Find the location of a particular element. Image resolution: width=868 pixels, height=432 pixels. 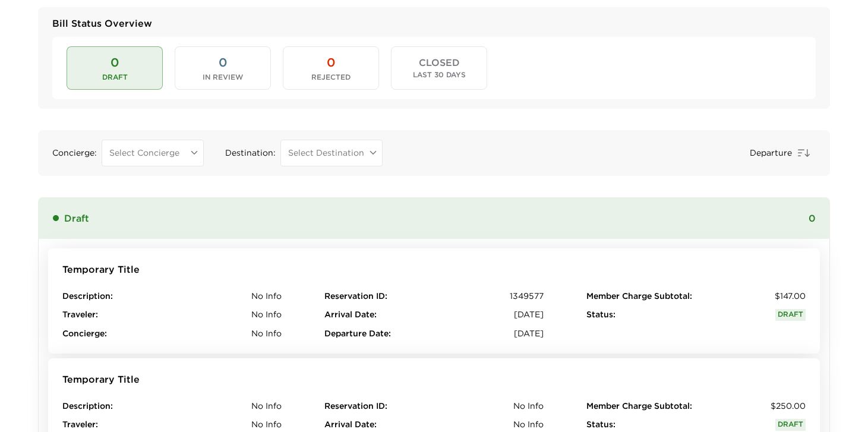

span: CLOSED is located at coordinates (439, 63).